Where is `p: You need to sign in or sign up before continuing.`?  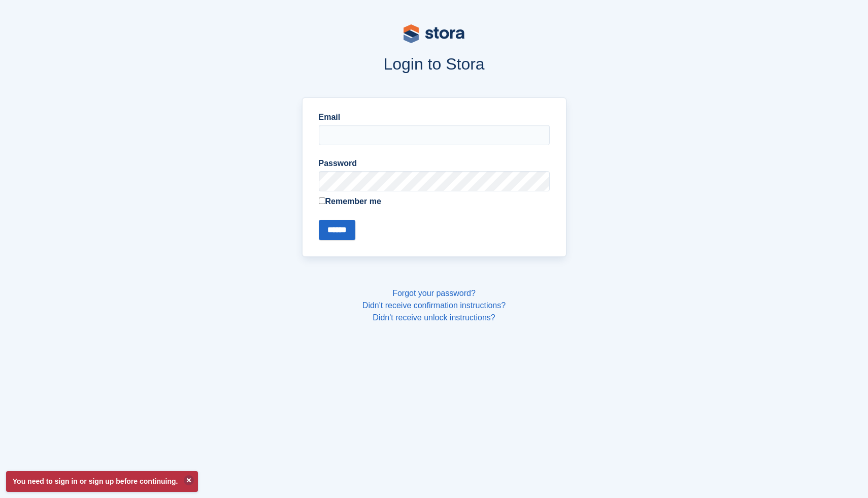 p: You need to sign in or sign up before continuing. is located at coordinates (102, 481).